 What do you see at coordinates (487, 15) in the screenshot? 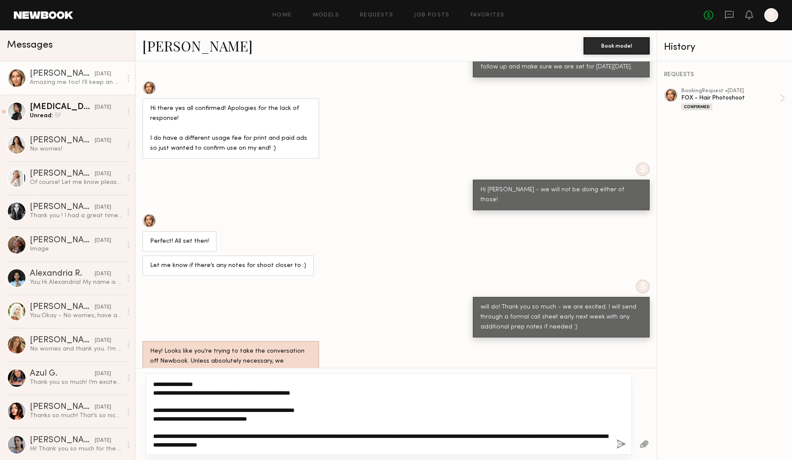
I see `a: Favorites` at bounding box center [487, 15].